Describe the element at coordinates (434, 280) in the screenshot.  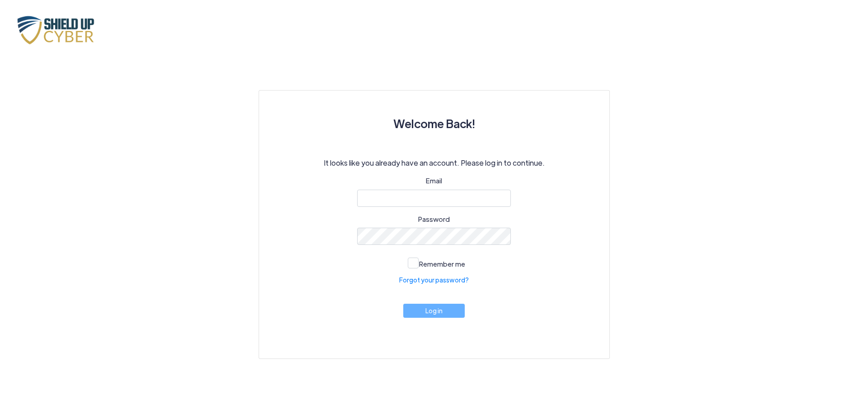
I see `a: Forgot your password?` at that location.